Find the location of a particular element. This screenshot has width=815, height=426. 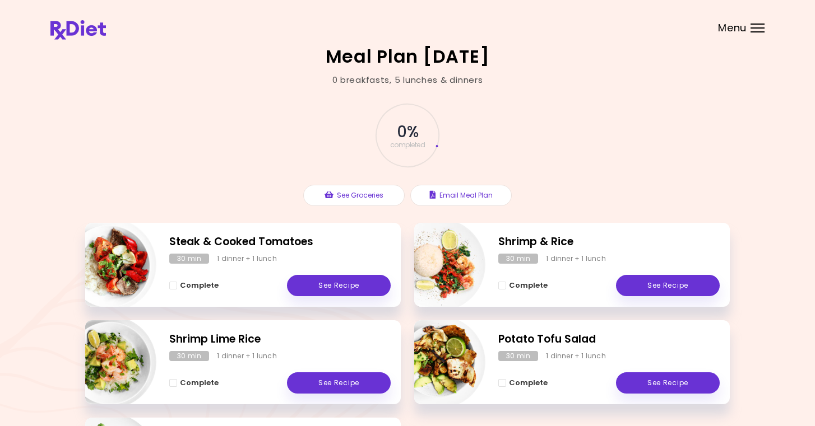

span: 0 % is located at coordinates (407, 132).